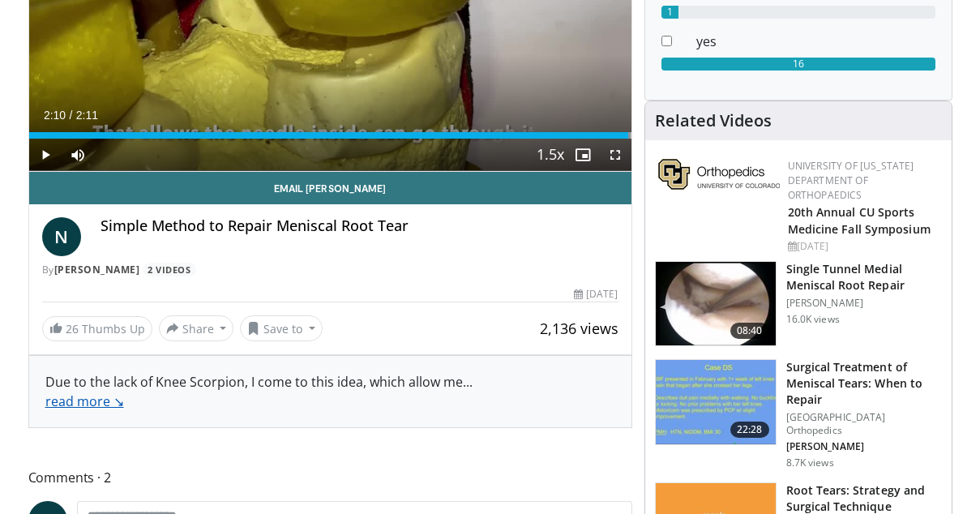 The width and height of the screenshot is (980, 514). Describe the element at coordinates (583, 155) in the screenshot. I see `button: Enable picture-in-picture mode` at that location.